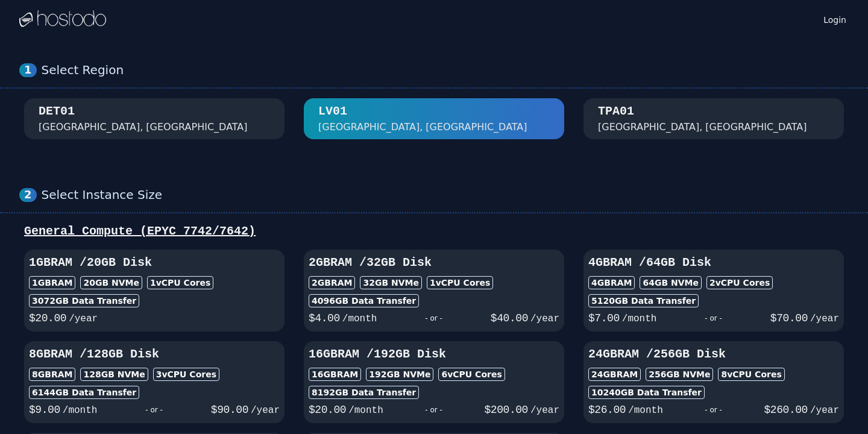 The image size is (868, 434). What do you see at coordinates (434, 382) in the screenshot?
I see `button: 16GBRAM /192GB Disk16GBRAM192GB NVMe6vCPU Cores8192GB Data Transfer$20.00/month- or -$200.00/year` at bounding box center [434, 382].